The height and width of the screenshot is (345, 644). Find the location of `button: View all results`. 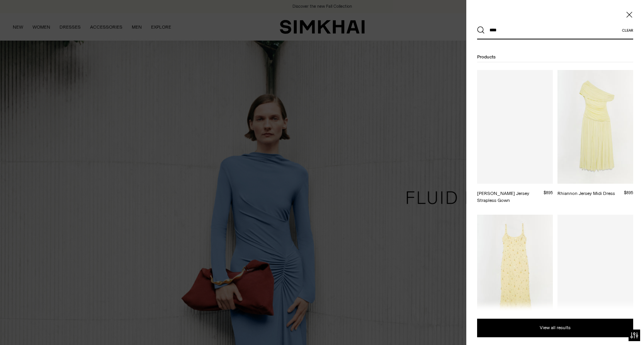

button: View all results is located at coordinates (555, 328).